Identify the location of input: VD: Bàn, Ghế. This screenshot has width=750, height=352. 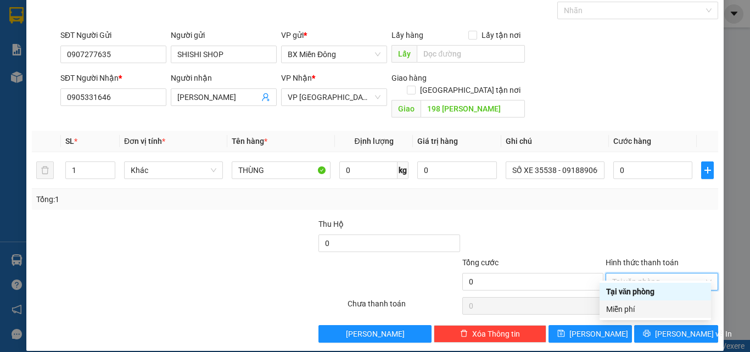
(281, 170).